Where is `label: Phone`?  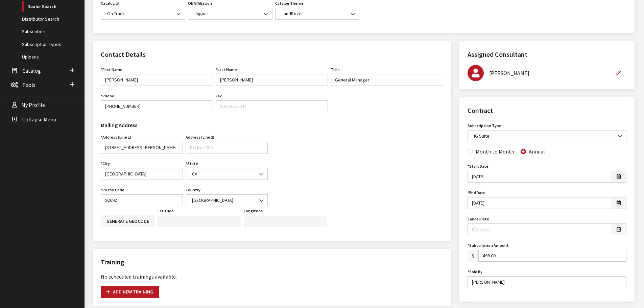 label: Phone is located at coordinates (107, 96).